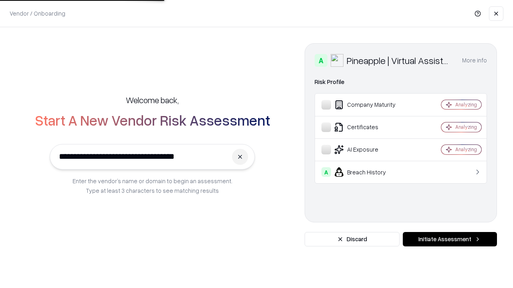 The height and width of the screenshot is (288, 513). Describe the element at coordinates (152, 100) in the screenshot. I see `h5: Welcome back,` at that location.